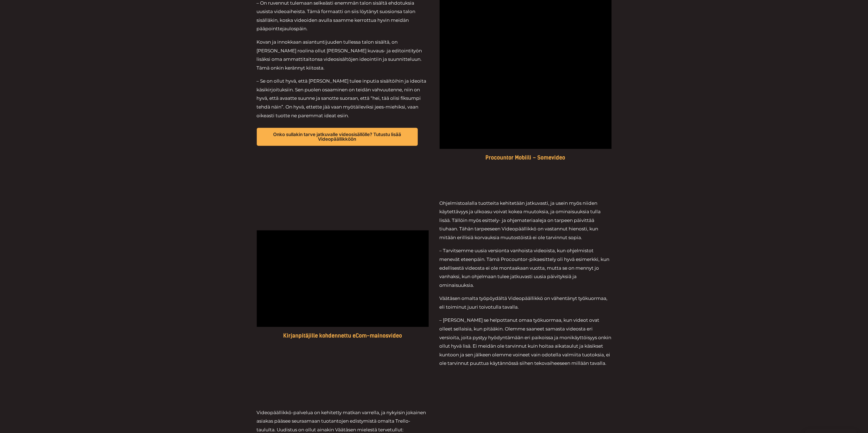 The image size is (868, 433). I want to click on span: Onko sullakin tarve jatkuvalle videosisällölle? Tutustu lisää Videopäällikköön, so click(337, 137).